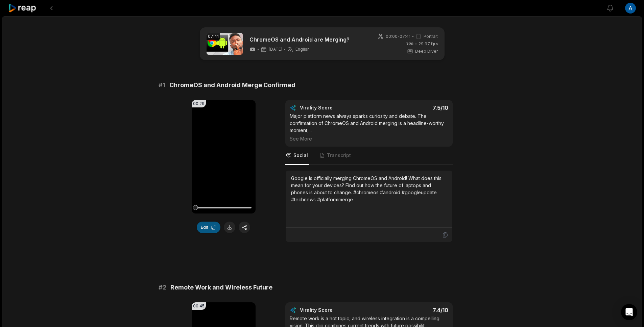  I want to click on span: # 2, so click(163, 288).